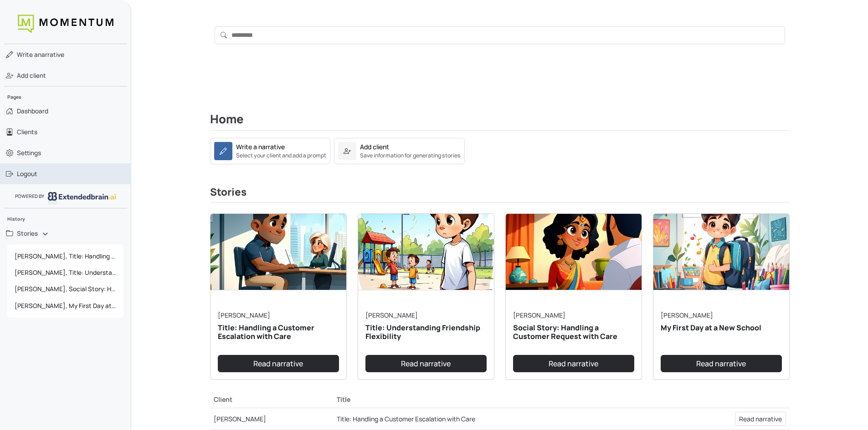 This screenshot has width=868, height=430. What do you see at coordinates (500, 195) in the screenshot?
I see `h3: Stories` at bounding box center [500, 195].